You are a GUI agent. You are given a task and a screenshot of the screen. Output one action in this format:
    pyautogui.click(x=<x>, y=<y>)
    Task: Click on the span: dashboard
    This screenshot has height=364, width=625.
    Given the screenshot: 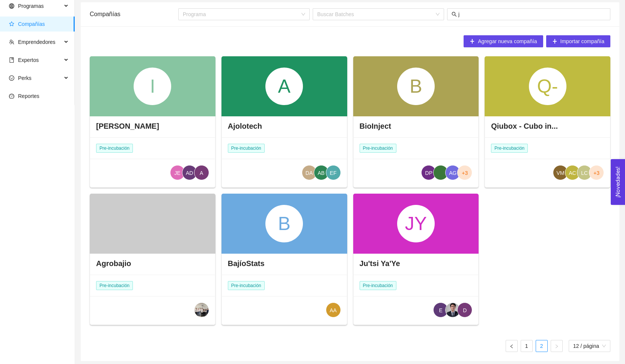 What is the action you would take?
    pyautogui.click(x=12, y=96)
    